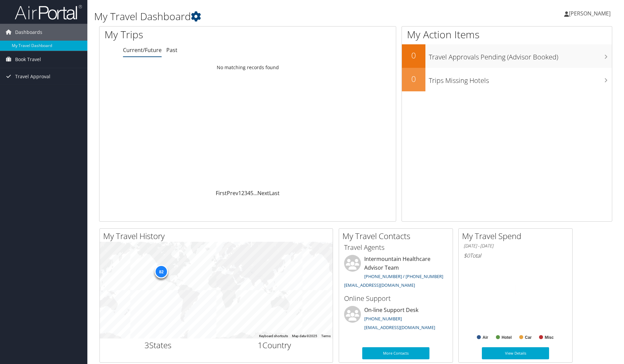 This screenshot has width=624, height=364. Describe the element at coordinates (516, 354) in the screenshot. I see `a: View Details` at that location.